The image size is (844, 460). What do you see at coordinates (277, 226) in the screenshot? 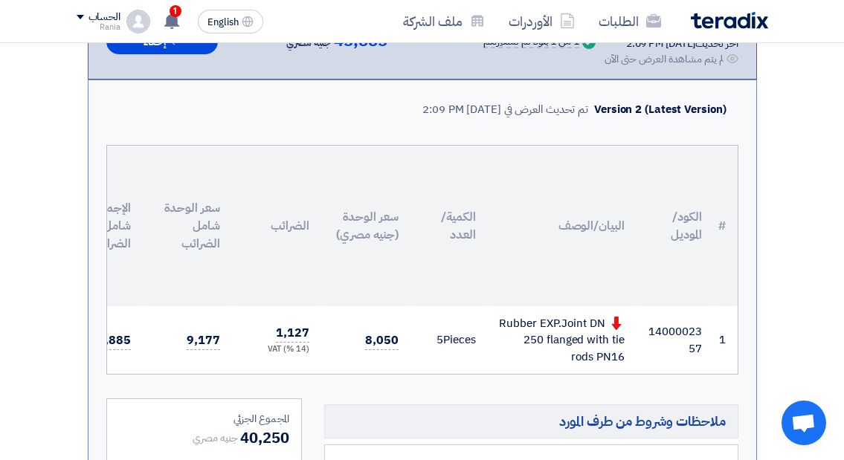
I see `th: الضرائب` at bounding box center [277, 226].